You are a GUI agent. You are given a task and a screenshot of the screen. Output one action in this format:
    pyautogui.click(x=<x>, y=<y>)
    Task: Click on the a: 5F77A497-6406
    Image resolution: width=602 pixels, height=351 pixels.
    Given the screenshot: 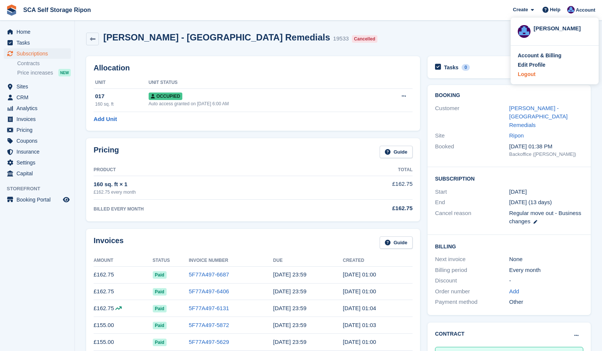 What is the action you would take?
    pyautogui.click(x=209, y=291)
    